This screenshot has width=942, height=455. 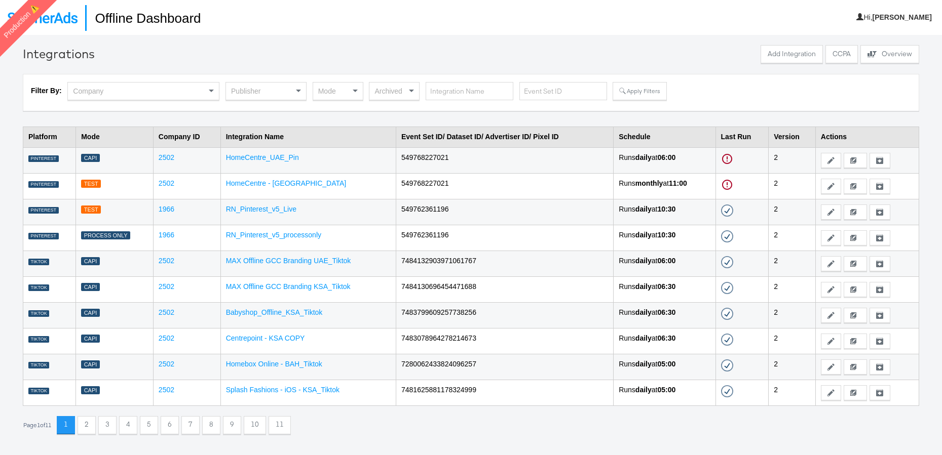 What do you see at coordinates (505, 263) in the screenshot?
I see `td: 7484132903971061767` at bounding box center [505, 263].